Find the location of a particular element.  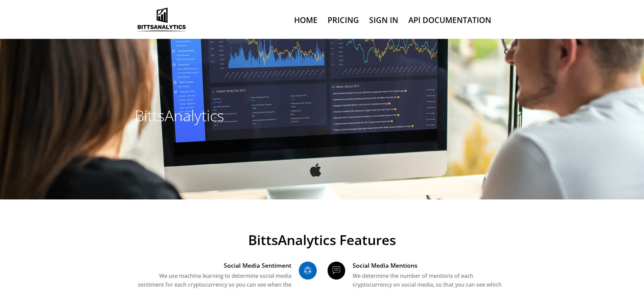

a: Pricing is located at coordinates (343, 20).